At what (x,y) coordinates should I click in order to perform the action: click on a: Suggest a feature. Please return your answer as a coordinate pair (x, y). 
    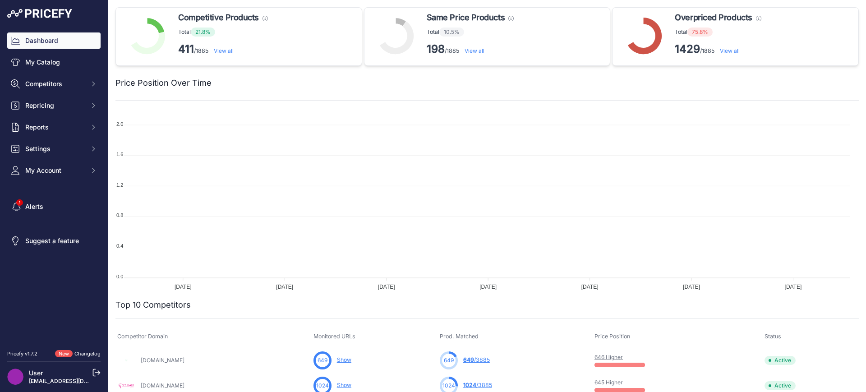
    Looking at the image, I should click on (54, 241).